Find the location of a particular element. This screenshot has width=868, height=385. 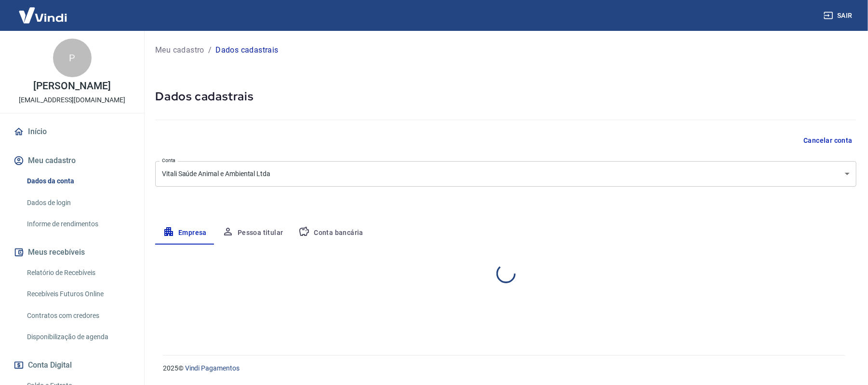

label: Conta is located at coordinates (169, 160).